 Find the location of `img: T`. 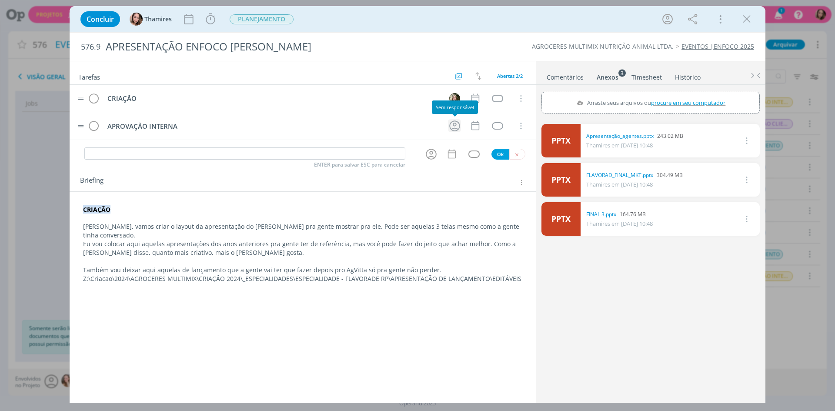

img: T is located at coordinates (136, 19).